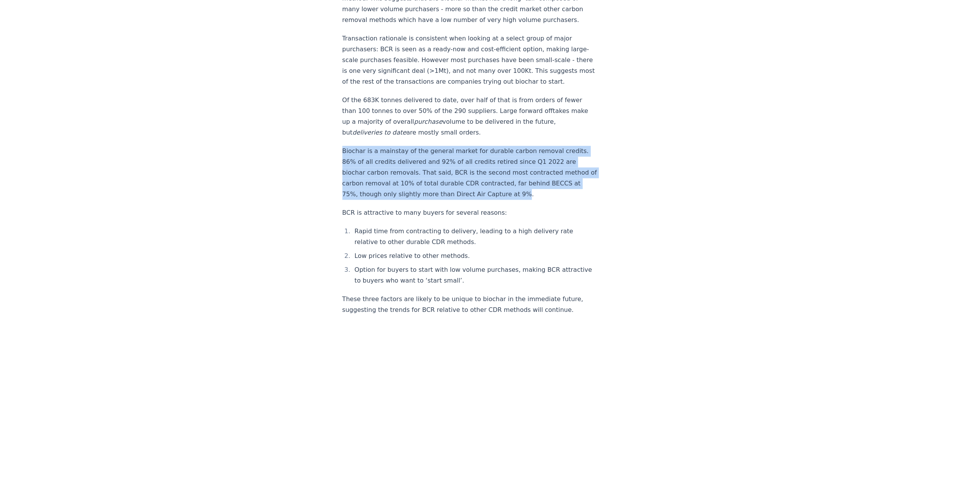 The image size is (980, 490). What do you see at coordinates (469, 213) in the screenshot?
I see `p: BCR is attractive to many buyers for several reasons:` at bounding box center [469, 213].